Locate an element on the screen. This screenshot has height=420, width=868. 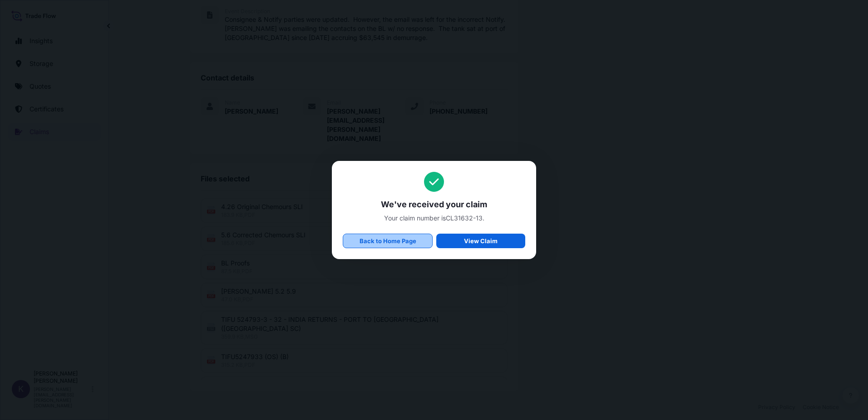
p: Back to Home Page is located at coordinates (388, 241).